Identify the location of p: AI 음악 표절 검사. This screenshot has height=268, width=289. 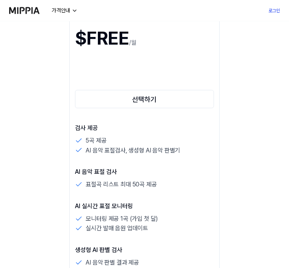
(145, 172).